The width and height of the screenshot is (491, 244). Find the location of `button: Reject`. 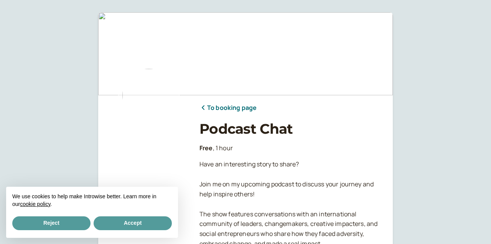

button: Reject is located at coordinates (51, 223).